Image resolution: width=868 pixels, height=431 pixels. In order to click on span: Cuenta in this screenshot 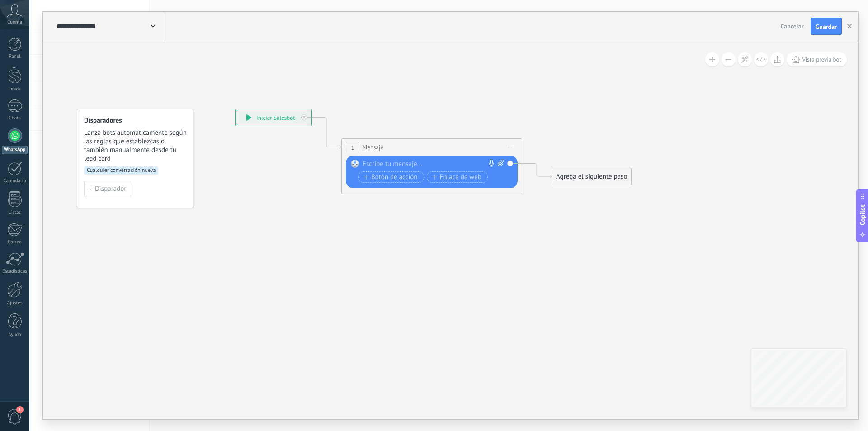, I will do `click(15, 22)`.